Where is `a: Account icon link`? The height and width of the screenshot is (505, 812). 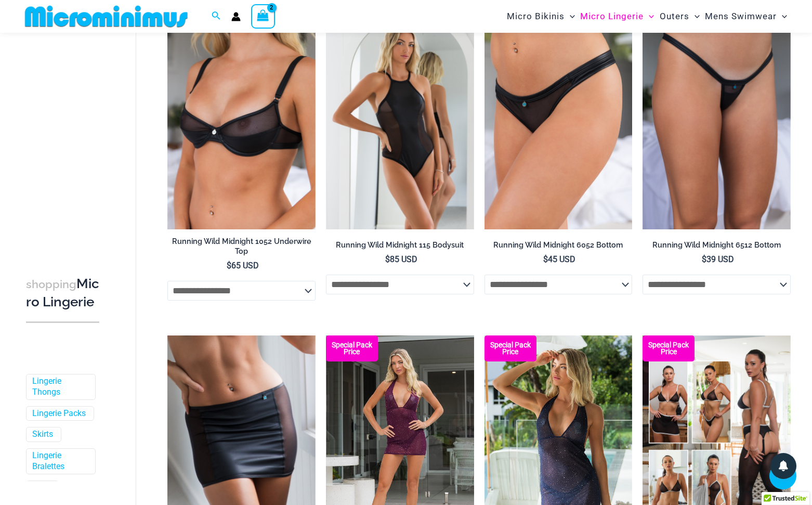 a: Account icon link is located at coordinates (236, 17).